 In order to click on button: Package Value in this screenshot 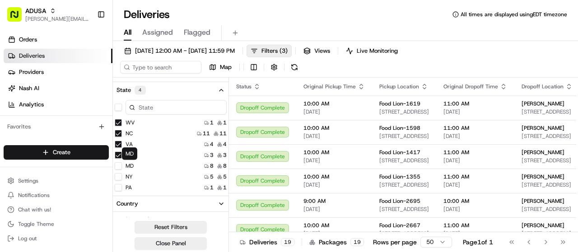, I will do `click(171, 220)`.